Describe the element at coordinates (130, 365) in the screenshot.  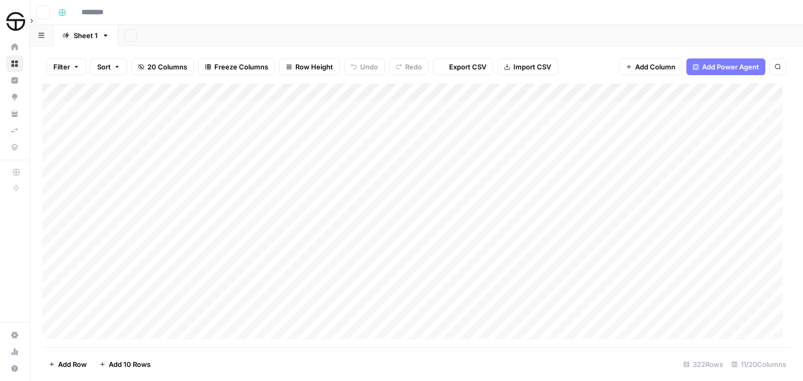
I see `span: Add 10 Rows` at that location.